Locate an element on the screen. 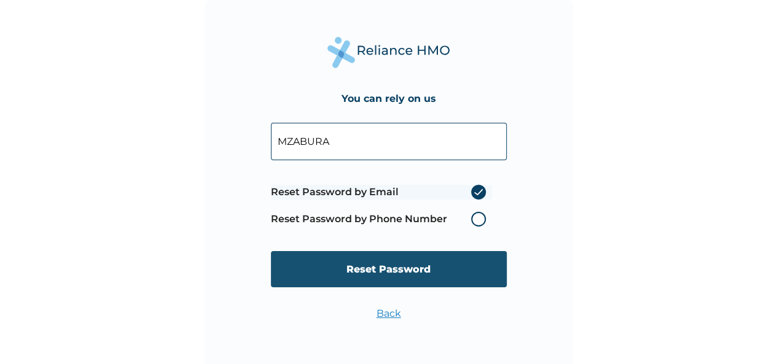 The height and width of the screenshot is (364, 777). label: Reset Password by Email is located at coordinates (382, 192).